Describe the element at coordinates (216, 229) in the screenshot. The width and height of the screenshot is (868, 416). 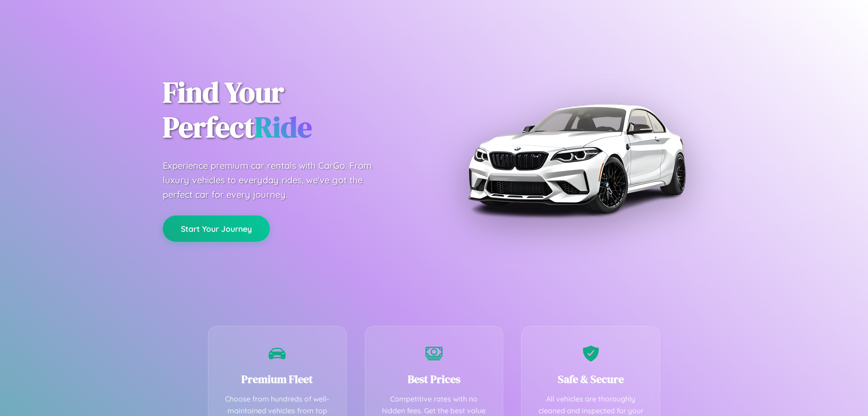
I see `button: Start Your Journey` at that location.